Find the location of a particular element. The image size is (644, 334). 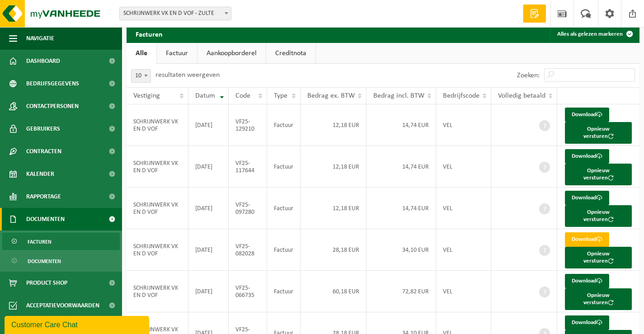

span: Acceptatievoorwaarden is located at coordinates (63, 306).